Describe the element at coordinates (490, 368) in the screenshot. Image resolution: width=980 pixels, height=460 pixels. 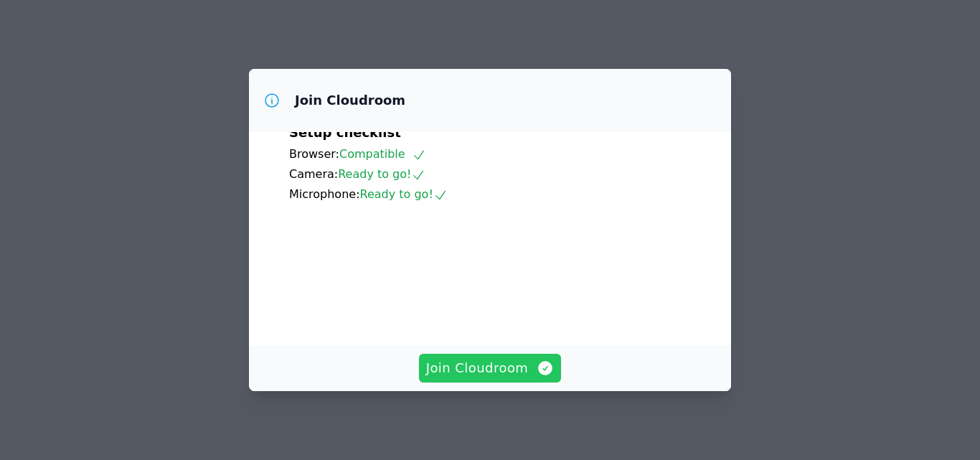
I see `span: Join Cloudroom` at that location.